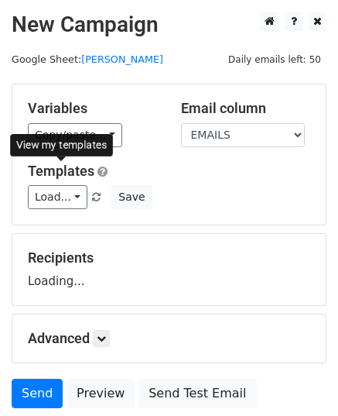 The image size is (338, 416). I want to click on a: Send Test Email, so click(198, 393).